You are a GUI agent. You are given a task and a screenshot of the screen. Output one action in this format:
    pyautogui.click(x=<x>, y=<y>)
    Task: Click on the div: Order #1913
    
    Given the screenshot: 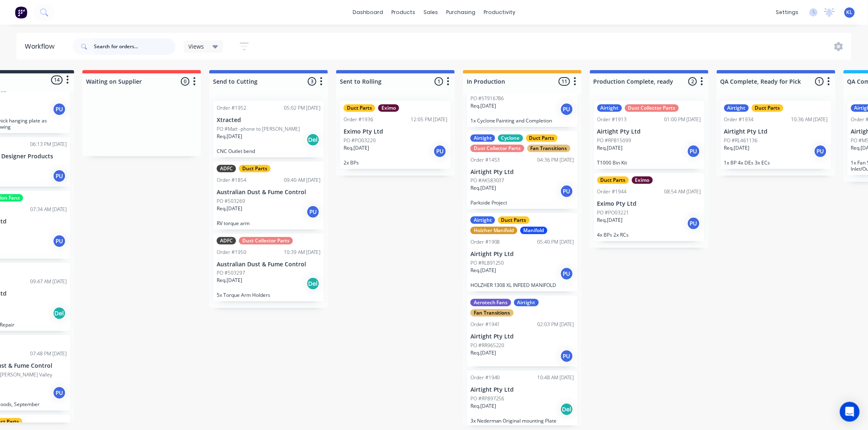 What is the action you would take?
    pyautogui.click(x=612, y=119)
    